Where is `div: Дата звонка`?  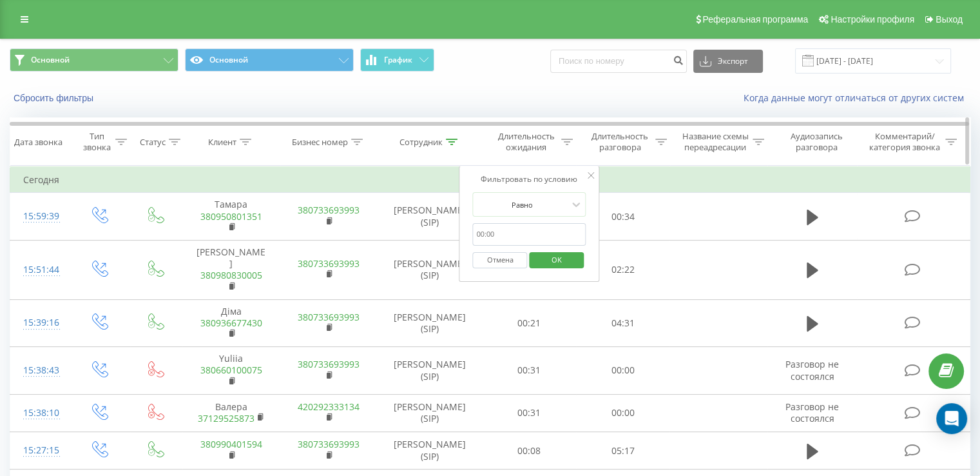 div: Дата звонка is located at coordinates (38, 141).